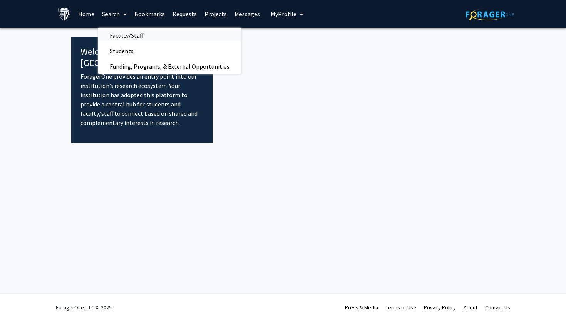 This screenshot has height=321, width=566. Describe the element at coordinates (216, 14) in the screenshot. I see `a: Projects` at that location.